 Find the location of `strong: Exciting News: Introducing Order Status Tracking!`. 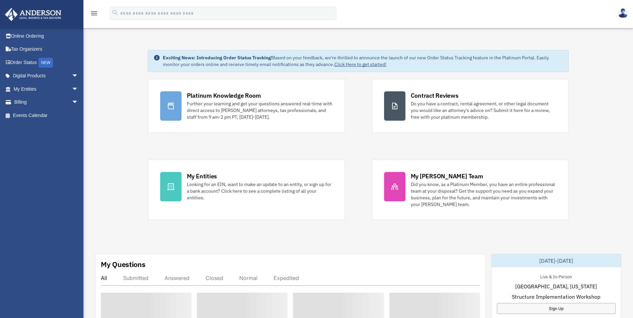

strong: Exciting News: Introducing Order Status Tracking! is located at coordinates (218, 58).